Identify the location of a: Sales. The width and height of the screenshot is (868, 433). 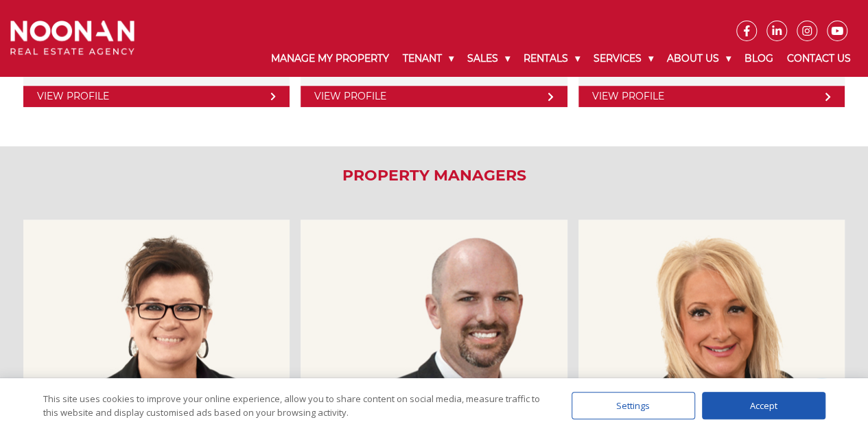
(488, 58).